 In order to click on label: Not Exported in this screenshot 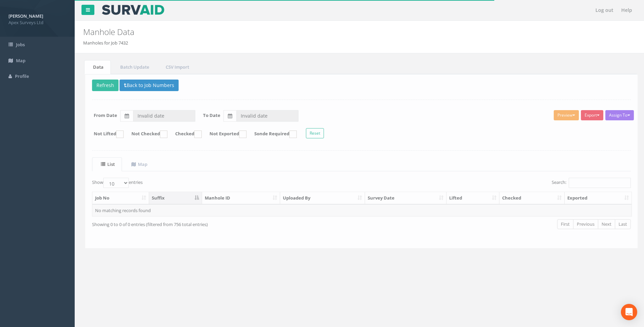, I will do `click(222, 134)`.